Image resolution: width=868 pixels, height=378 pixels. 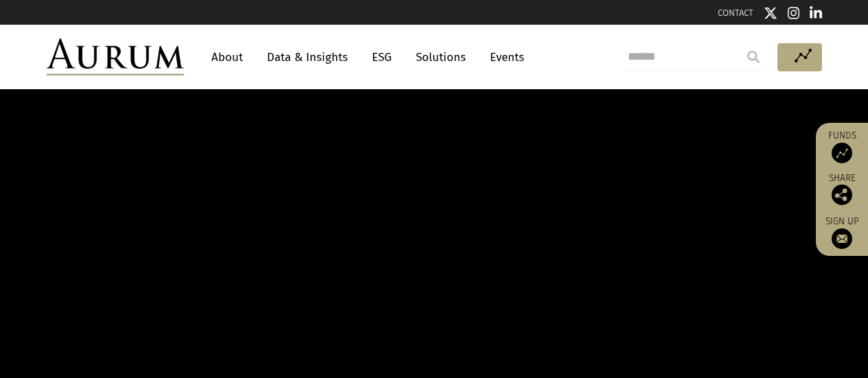 I want to click on img: Aurum, so click(x=115, y=57).